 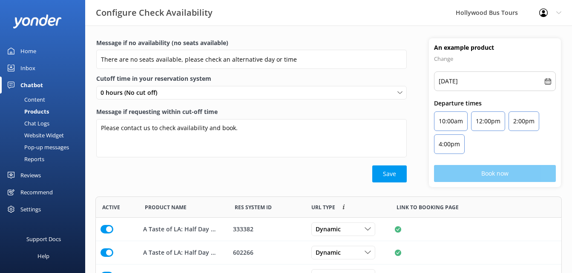 What do you see at coordinates (131, 93) in the screenshot?
I see `span: 0 hours (No cut off)` at bounding box center [131, 93].